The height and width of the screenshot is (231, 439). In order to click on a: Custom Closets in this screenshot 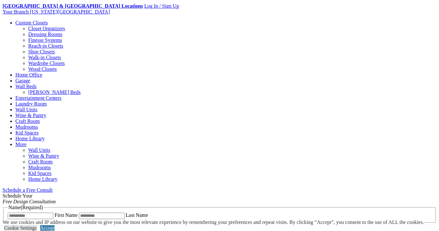, I will do `click(31, 22)`.